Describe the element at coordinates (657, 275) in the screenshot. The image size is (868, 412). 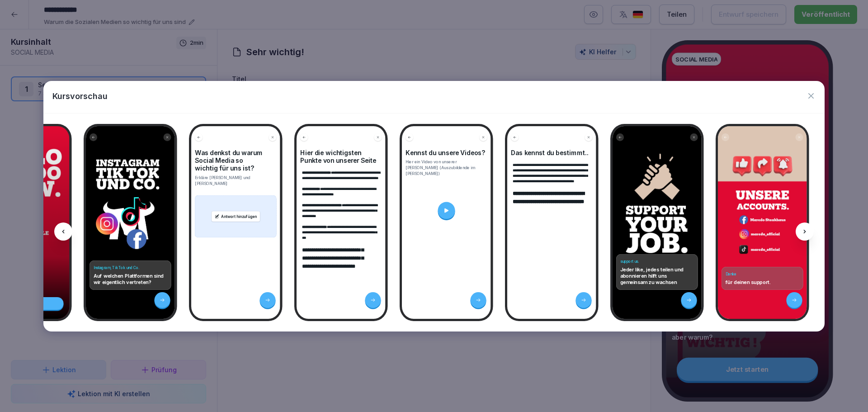
I see `p: Jeder like, jedes teilen und abonnieren hilft uns gemeinsam zu wachsen` at that location.